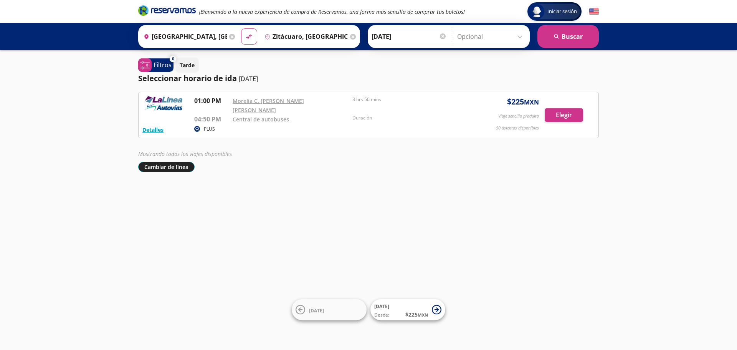 The width and height of the screenshot is (737, 350). What do you see at coordinates (261, 119) in the screenshot?
I see `a: Central de autobuses` at bounding box center [261, 119].